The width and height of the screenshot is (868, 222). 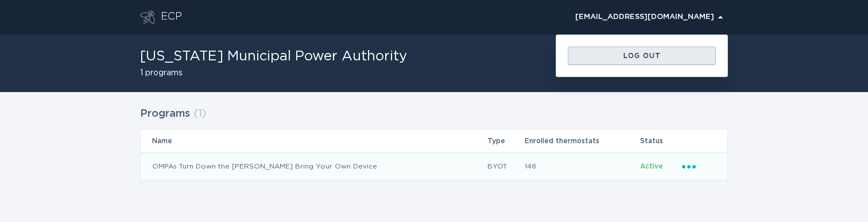 What do you see at coordinates (434, 141) in the screenshot?
I see `tr: Table Headers` at bounding box center [434, 141].